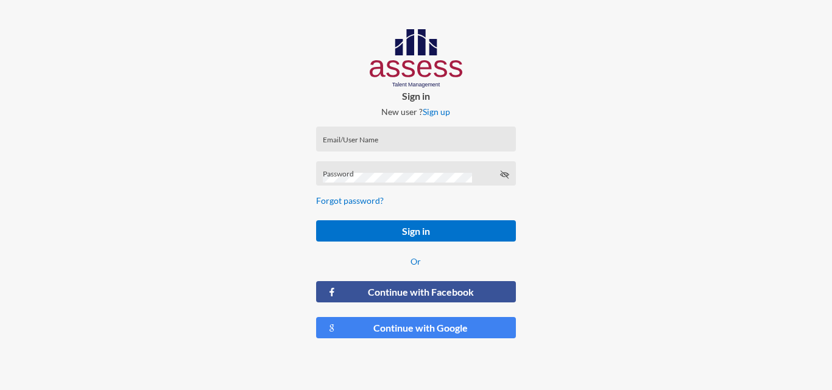 This screenshot has width=832, height=390. Describe the element at coordinates (436, 111) in the screenshot. I see `a: Sign up` at that location.